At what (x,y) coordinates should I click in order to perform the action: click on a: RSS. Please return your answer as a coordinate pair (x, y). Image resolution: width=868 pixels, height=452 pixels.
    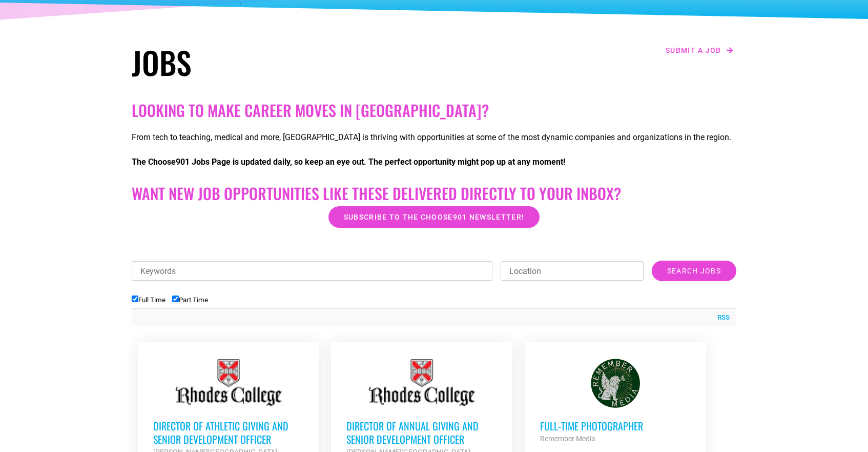
    Looking at the image, I should click on (721, 317).